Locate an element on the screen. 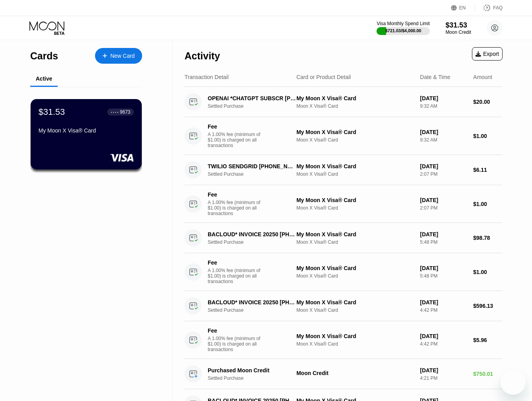 Image resolution: width=532 pixels, height=401 pixels. div: Visa Monthly Spend Limit$721.03/$4,000.00 is located at coordinates (402, 28).